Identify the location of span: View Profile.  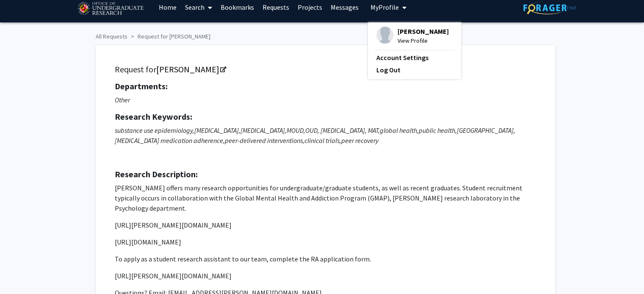
(423, 41).